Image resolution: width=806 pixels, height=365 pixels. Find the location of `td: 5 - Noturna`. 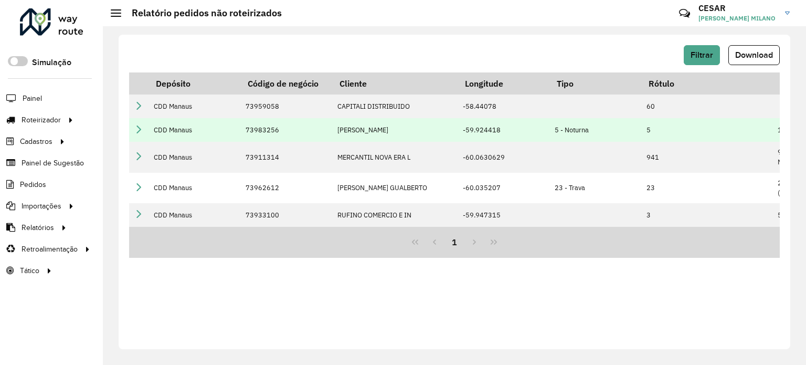

td: 5 - Noturna is located at coordinates (595, 130).